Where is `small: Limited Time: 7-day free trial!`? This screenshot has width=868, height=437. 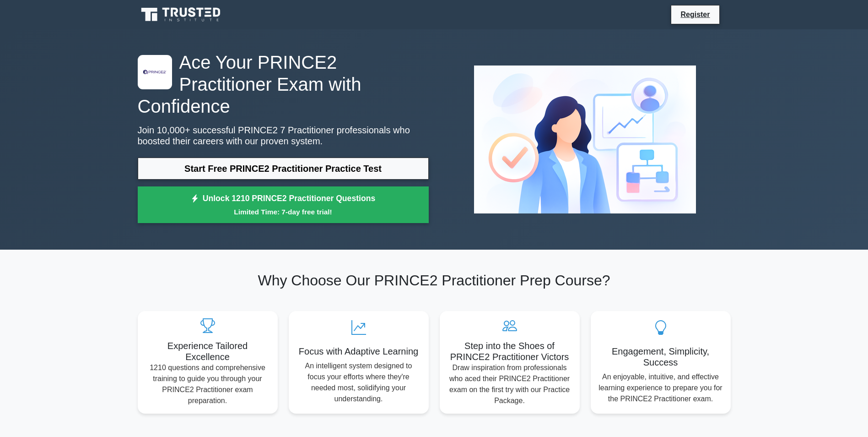
small: Limited Time: 7-day free trial! is located at coordinates (283, 211).